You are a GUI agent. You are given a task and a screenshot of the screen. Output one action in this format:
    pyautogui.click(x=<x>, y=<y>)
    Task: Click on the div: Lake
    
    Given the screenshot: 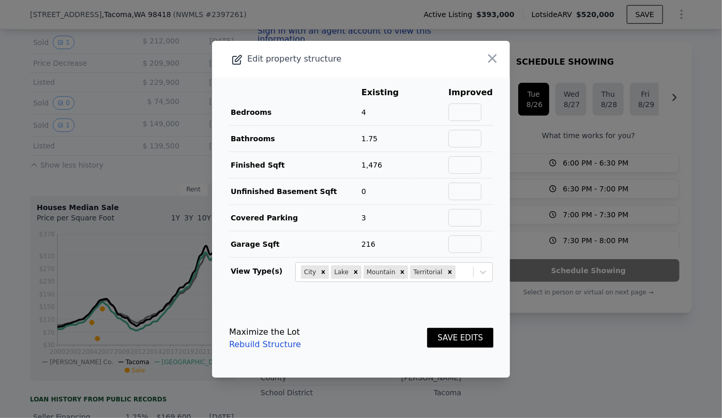 What is the action you would take?
    pyautogui.click(x=340, y=272)
    